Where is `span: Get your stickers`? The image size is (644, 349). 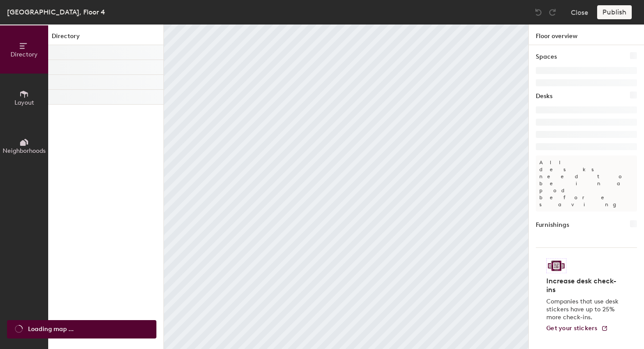 span: Get your stickers is located at coordinates (572, 328).